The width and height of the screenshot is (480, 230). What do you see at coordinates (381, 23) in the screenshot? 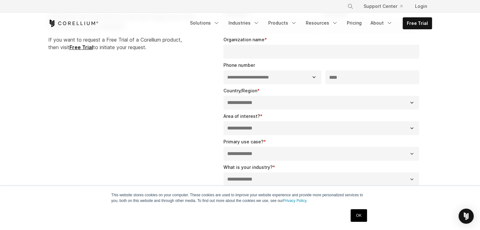
I see `a: About` at bounding box center [381, 23].